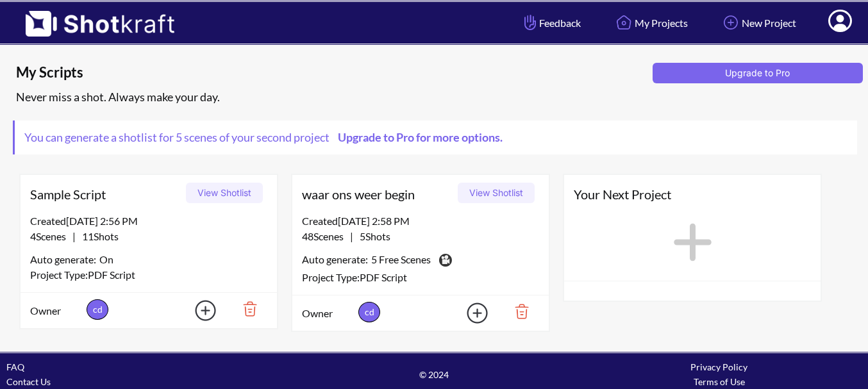  Describe the element at coordinates (624, 22) in the screenshot. I see `img: Home Icon` at that location.